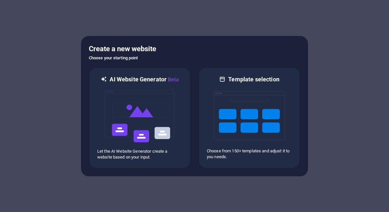 The image size is (389, 212). What do you see at coordinates (195, 58) in the screenshot?
I see `h6: Choose your starting point` at bounding box center [195, 58].